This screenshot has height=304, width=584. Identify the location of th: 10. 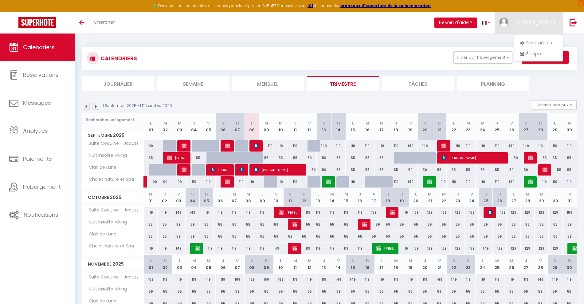
(276, 197).